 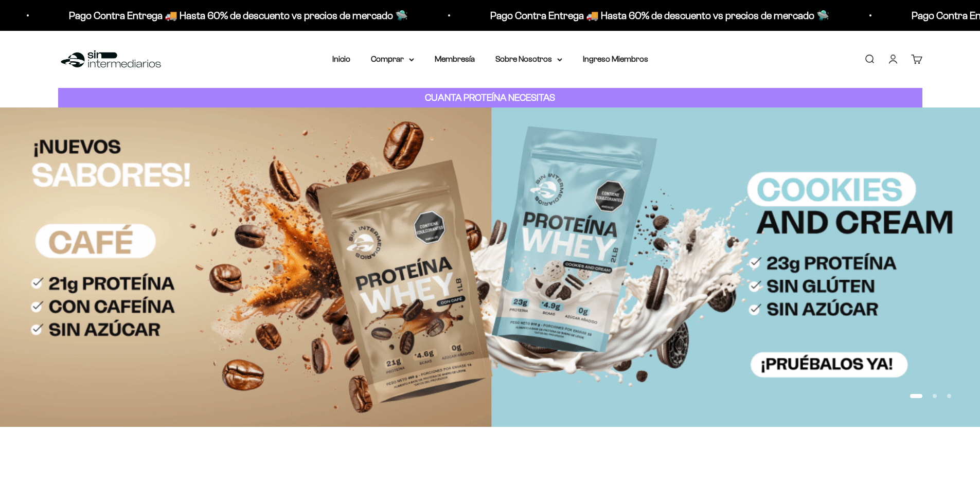 I want to click on strong: CUANTA PROTEÍNA NECESITAS, so click(x=490, y=97).